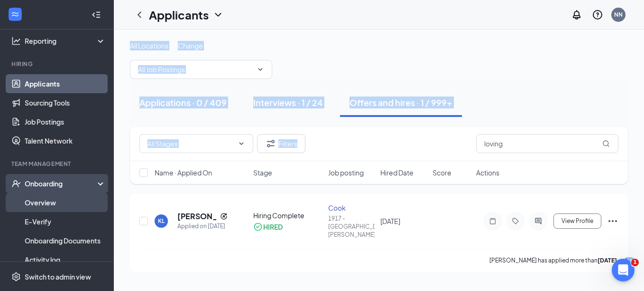 This screenshot has height=291, width=644. I want to click on a: Job Postings, so click(65, 121).